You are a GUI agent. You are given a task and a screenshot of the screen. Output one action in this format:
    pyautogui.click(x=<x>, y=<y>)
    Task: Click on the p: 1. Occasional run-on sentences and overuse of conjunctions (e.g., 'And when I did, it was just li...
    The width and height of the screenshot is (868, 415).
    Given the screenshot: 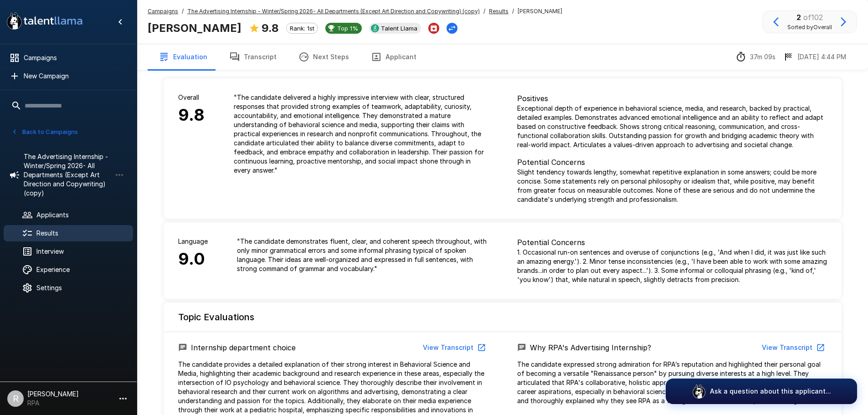 What is the action you would take?
    pyautogui.click(x=672, y=266)
    